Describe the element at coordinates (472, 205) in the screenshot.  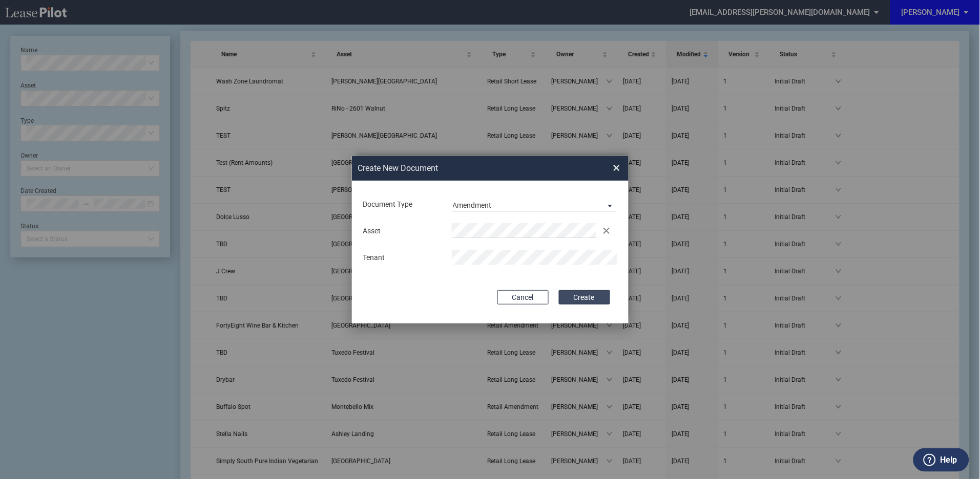
I see `div: Amendment` at that location.